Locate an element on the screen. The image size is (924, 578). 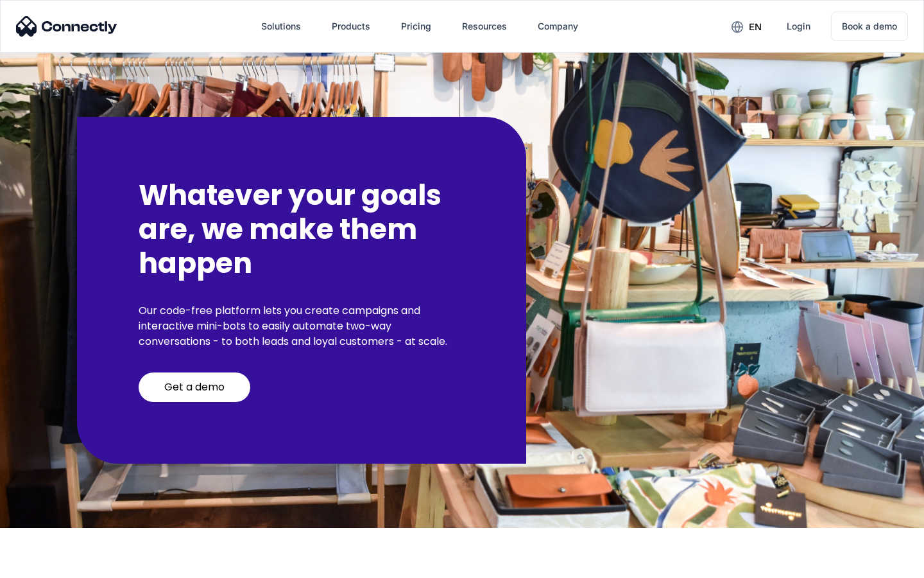
p: Our code-free platform lets you create campaigns and interactive mini-bots to easily automate two... is located at coordinates (302, 326).